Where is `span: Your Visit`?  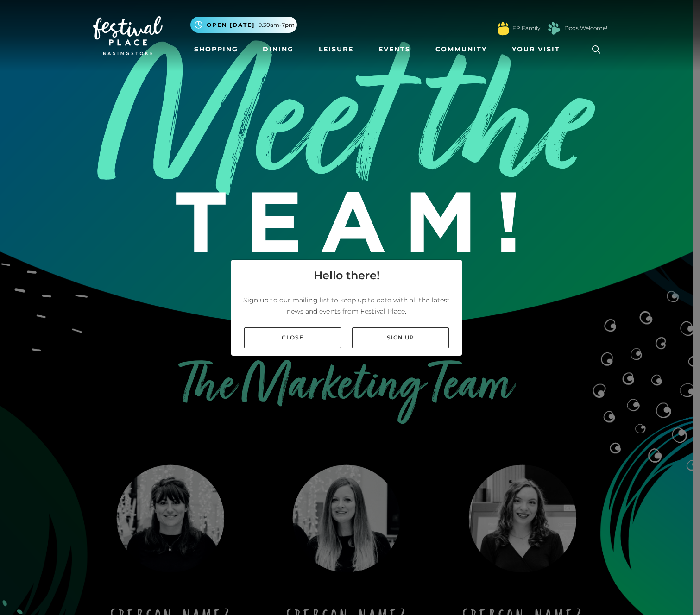 span: Your Visit is located at coordinates (536, 49).